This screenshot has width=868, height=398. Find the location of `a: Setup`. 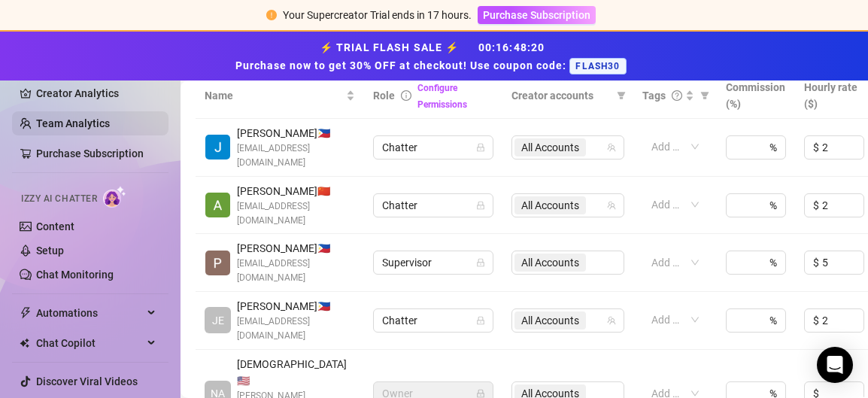

a: Setup is located at coordinates (49, 250).